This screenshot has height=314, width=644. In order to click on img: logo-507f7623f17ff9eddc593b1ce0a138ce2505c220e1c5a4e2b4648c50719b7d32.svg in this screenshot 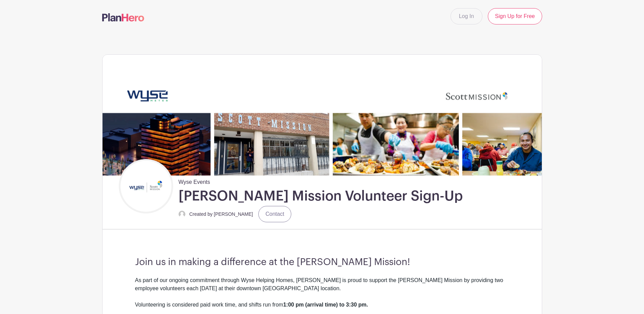, I will do `click(123, 17)`.